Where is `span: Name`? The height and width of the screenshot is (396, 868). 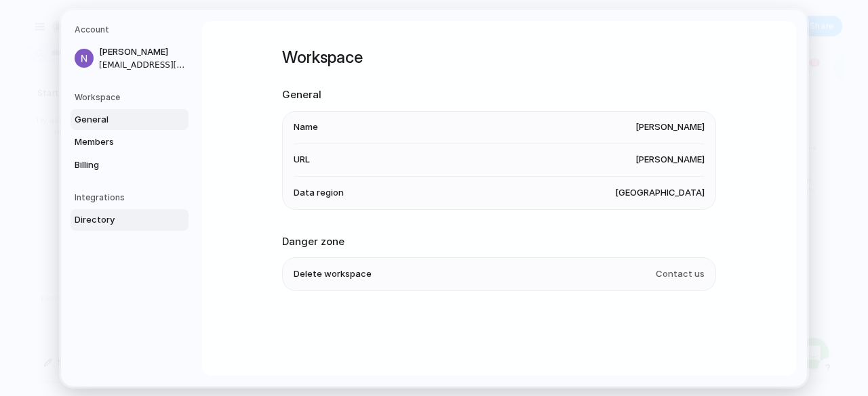
span: Name is located at coordinates (306, 127).